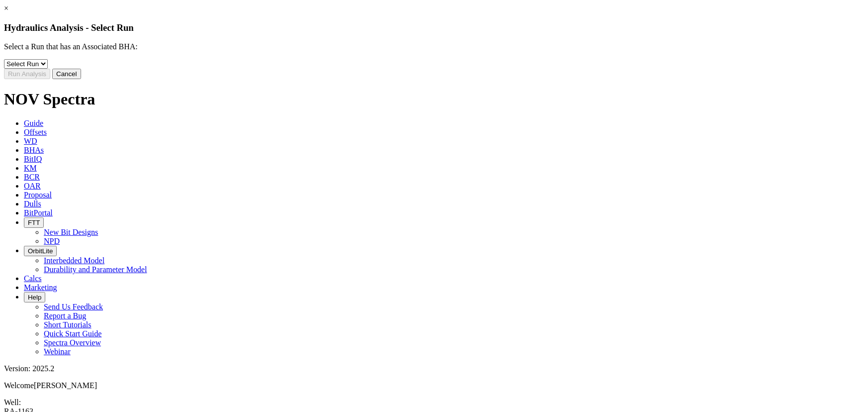 This screenshot has height=412, width=868. What do you see at coordinates (34, 223) in the screenshot?
I see `span: FTT` at bounding box center [34, 223].